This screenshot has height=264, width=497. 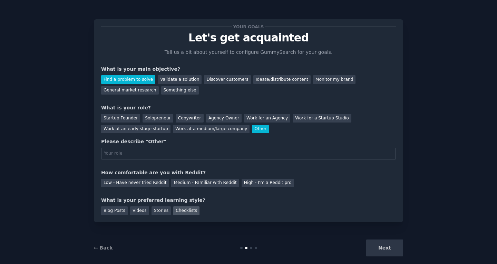 What do you see at coordinates (114, 210) in the screenshot?
I see `div: Blog Posts` at bounding box center [114, 210].